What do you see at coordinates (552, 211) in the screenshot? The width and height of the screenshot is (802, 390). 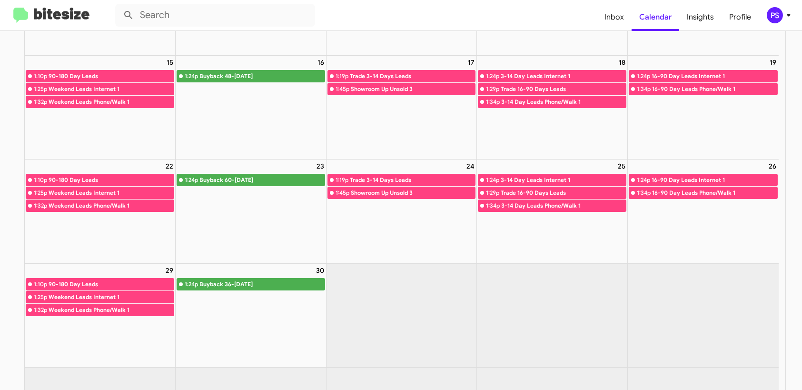 I see `td: September 25, 2025` at bounding box center [552, 211].